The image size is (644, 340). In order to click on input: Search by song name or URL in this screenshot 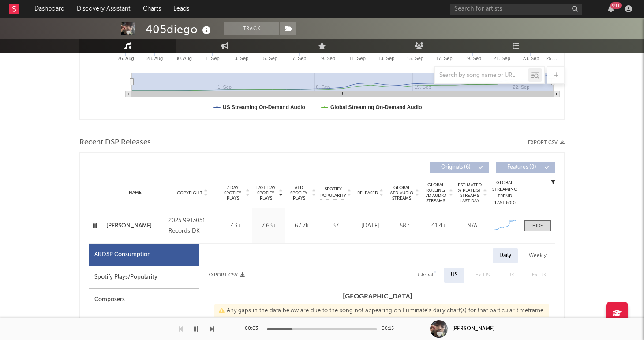, I will do `click(481, 76)`.